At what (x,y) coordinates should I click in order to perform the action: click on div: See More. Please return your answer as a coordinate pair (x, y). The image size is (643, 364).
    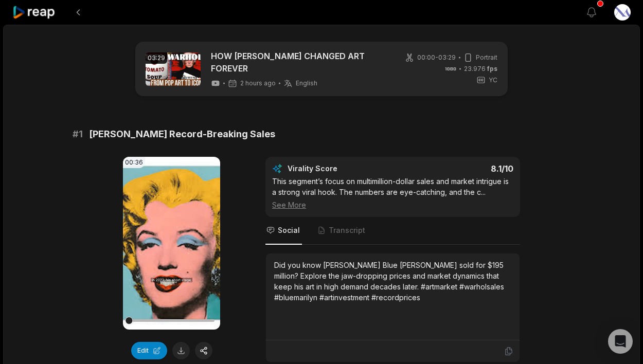
    Looking at the image, I should click on (392, 205).